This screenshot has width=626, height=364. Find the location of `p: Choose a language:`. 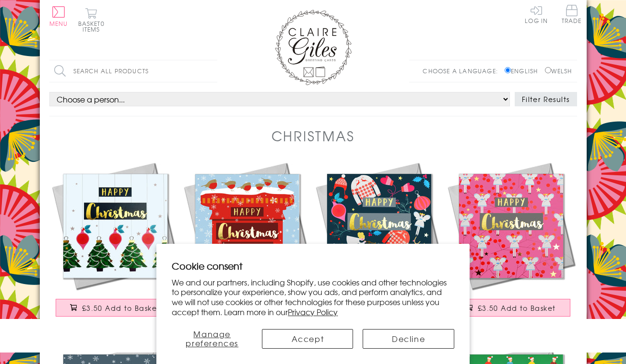

p: Choose a language: is located at coordinates (462, 71).